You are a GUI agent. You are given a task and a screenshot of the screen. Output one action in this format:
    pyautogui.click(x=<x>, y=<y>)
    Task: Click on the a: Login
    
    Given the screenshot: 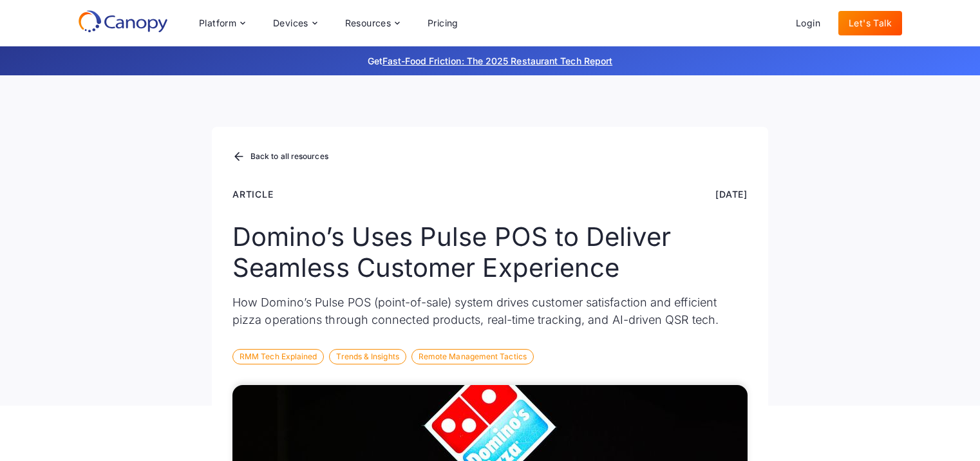 What is the action you would take?
    pyautogui.click(x=808, y=23)
    